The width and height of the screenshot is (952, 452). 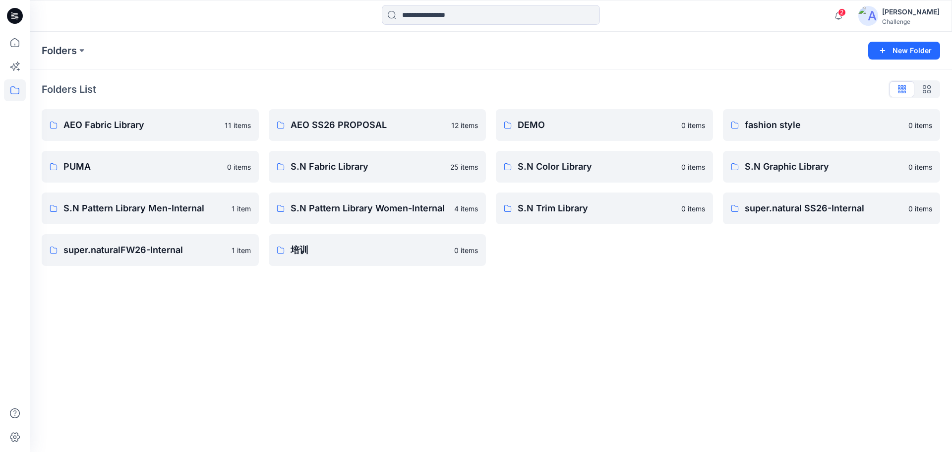 I want to click on span: 2, so click(x=842, y=12).